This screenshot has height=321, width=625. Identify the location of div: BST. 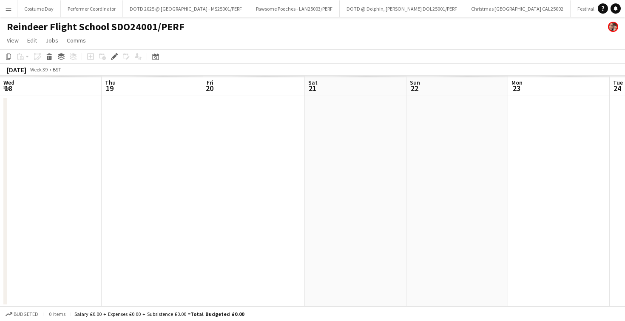
(57, 69).